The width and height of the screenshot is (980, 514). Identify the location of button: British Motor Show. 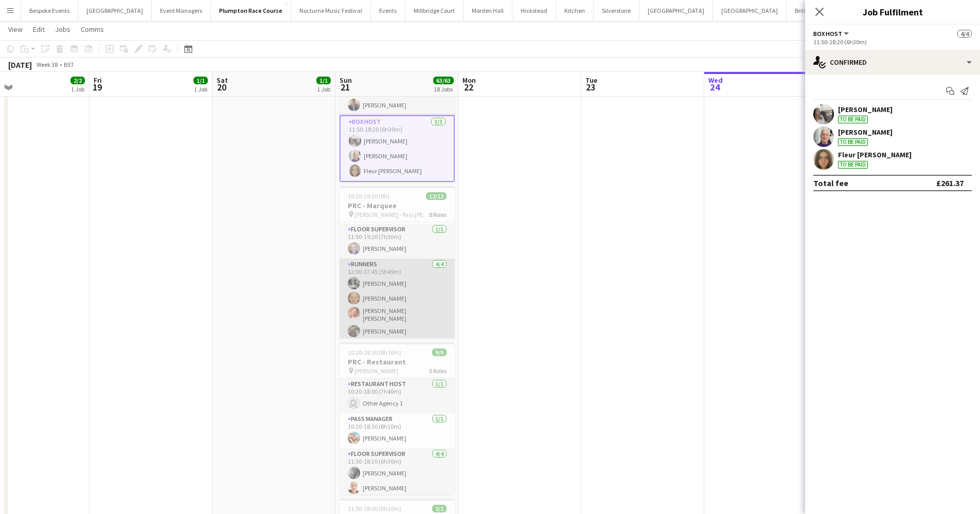
(819, 10).